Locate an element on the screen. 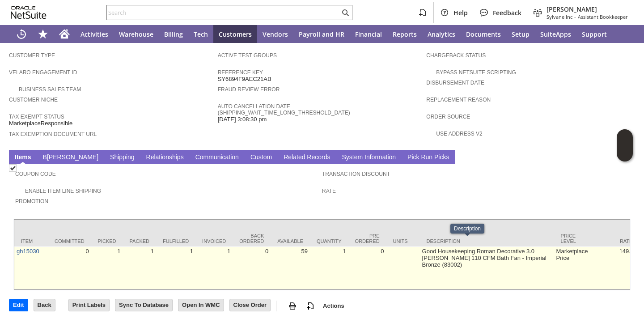  a: Tech is located at coordinates (201, 34).